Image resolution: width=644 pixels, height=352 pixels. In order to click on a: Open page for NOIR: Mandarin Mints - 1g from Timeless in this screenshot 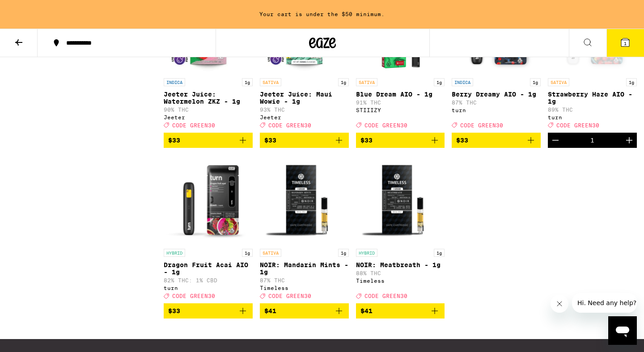, I will do `click(304, 229)`.